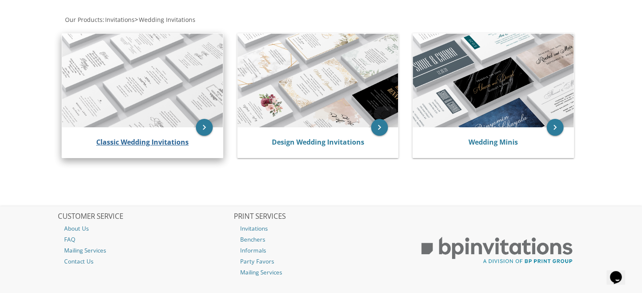  Describe the element at coordinates (142, 81) in the screenshot. I see `img: Classic Wedding Invitations` at that location.